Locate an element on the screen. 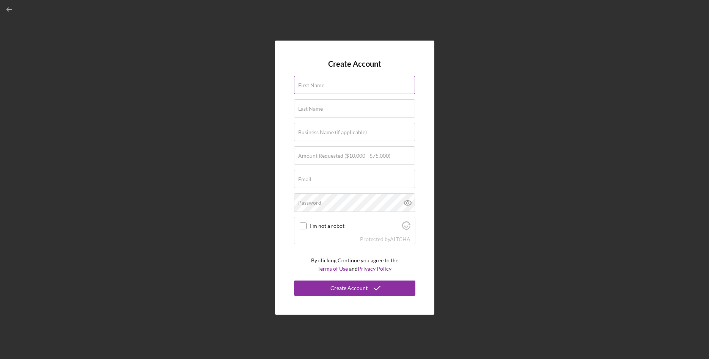  label: Amount Requested ($10,000 - $75,000) is located at coordinates (344, 156).